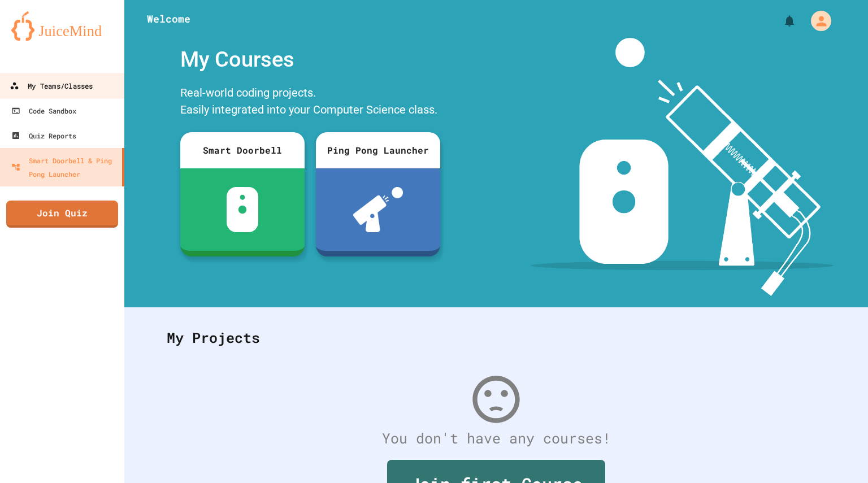  What do you see at coordinates (242, 210) in the screenshot?
I see `img: sdb-white.svg` at bounding box center [242, 210].